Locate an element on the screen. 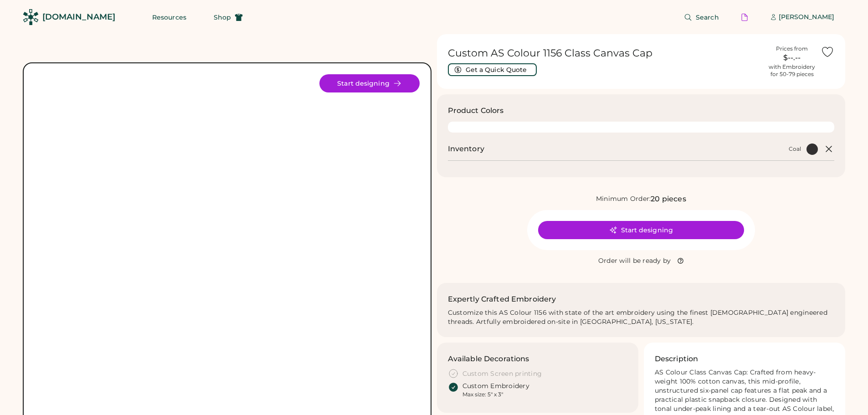 Image resolution: width=868 pixels, height=415 pixels. div: Minimum Order: is located at coordinates (623, 199).